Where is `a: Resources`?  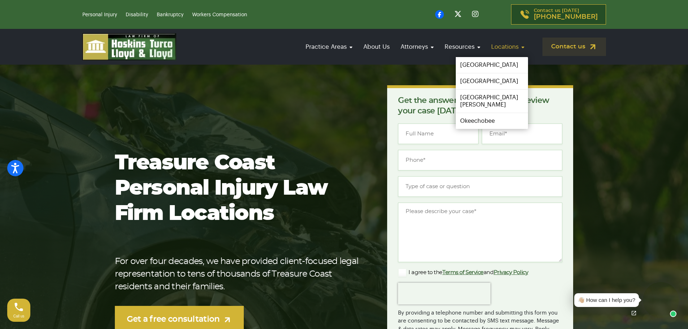
a: Resources is located at coordinates (462, 47).